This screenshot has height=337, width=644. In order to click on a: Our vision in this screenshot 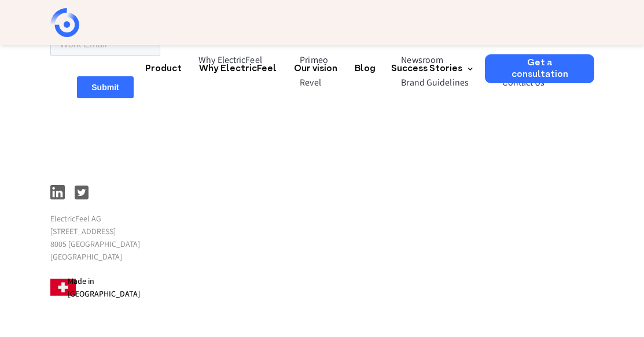, I will do `click(315, 65)`.